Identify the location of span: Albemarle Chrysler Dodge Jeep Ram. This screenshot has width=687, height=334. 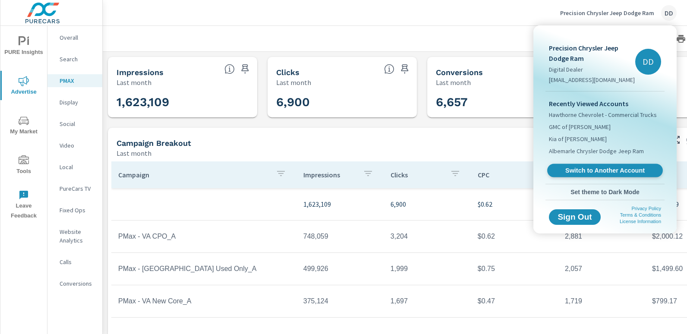
(596, 151).